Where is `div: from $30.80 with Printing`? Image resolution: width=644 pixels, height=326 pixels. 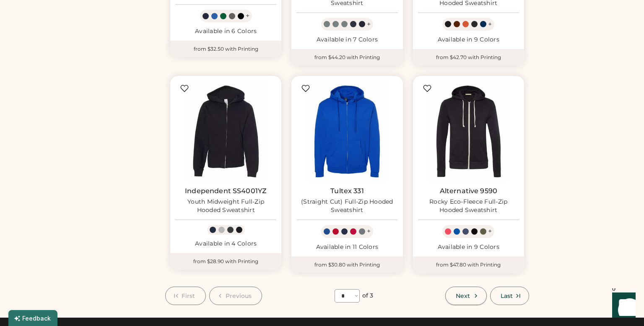
div: from $30.80 with Printing is located at coordinates (347, 265).